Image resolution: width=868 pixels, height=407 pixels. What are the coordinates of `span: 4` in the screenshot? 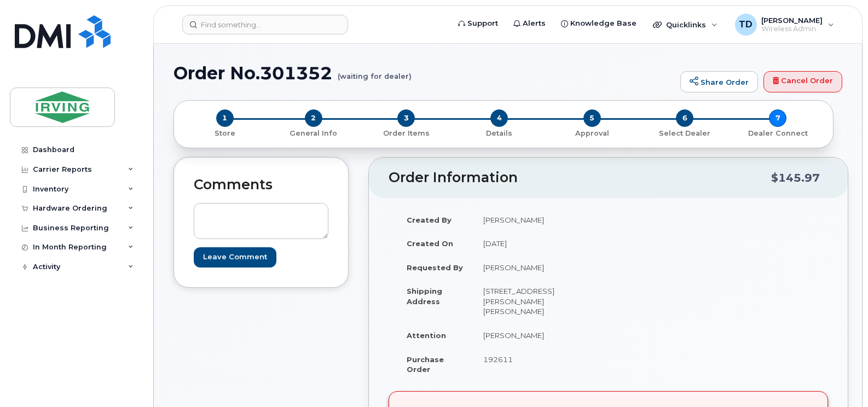 It's located at (499, 118).